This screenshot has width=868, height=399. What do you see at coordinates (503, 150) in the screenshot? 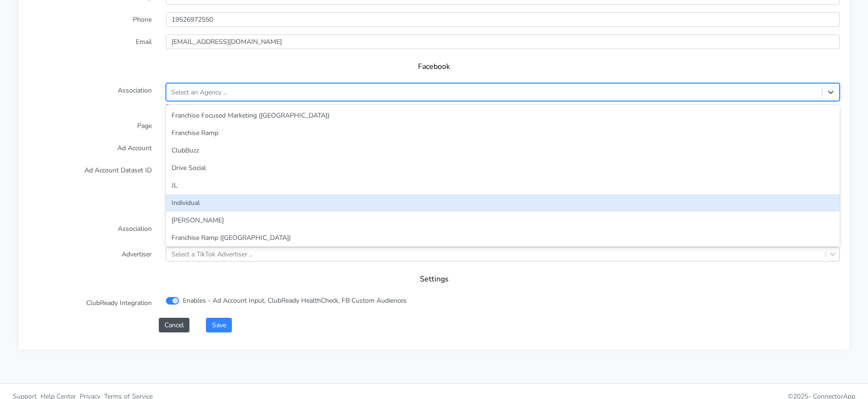
I see `div: ClubBuzz` at bounding box center [503, 150].